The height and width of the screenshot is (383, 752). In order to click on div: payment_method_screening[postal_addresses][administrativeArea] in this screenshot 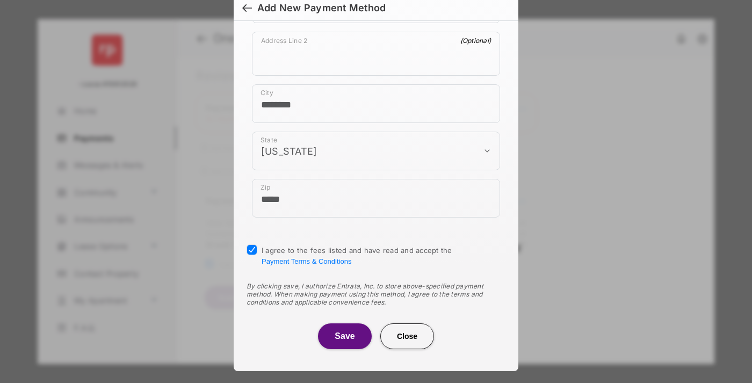, I will do `click(376, 151)`.